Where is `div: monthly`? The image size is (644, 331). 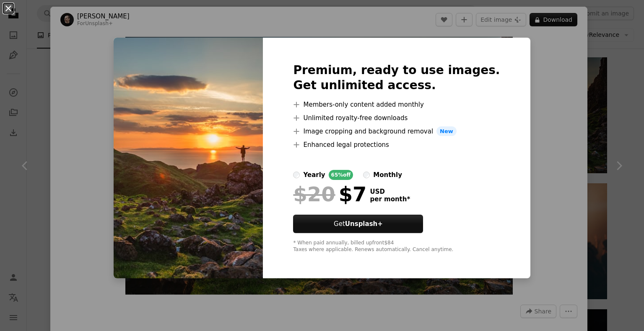
div: monthly is located at coordinates (388, 175).